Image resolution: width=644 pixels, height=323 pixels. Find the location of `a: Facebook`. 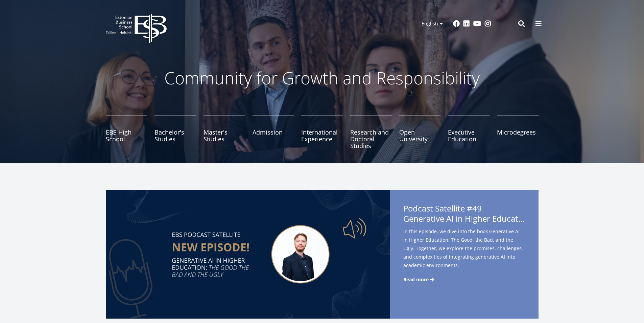

a: Facebook is located at coordinates (456, 23).